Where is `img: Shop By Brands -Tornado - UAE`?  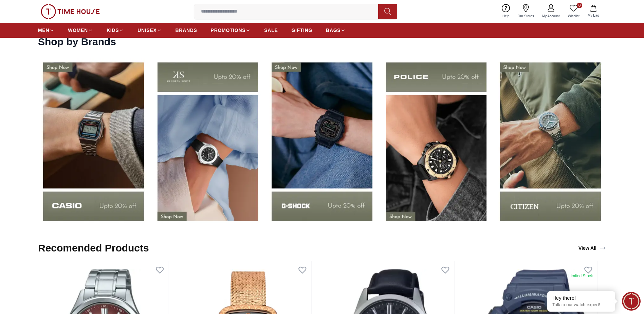
img: Shop By Brands -Tornado - UAE is located at coordinates (322, 141).